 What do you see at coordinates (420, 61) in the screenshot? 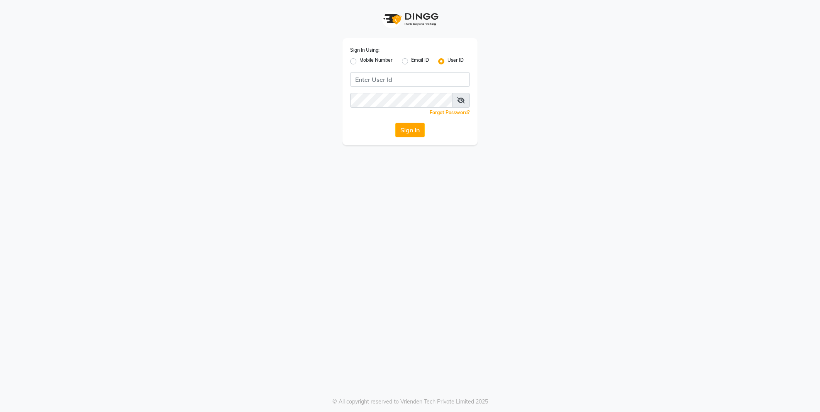
I see `label: Email ID` at bounding box center [420, 61].